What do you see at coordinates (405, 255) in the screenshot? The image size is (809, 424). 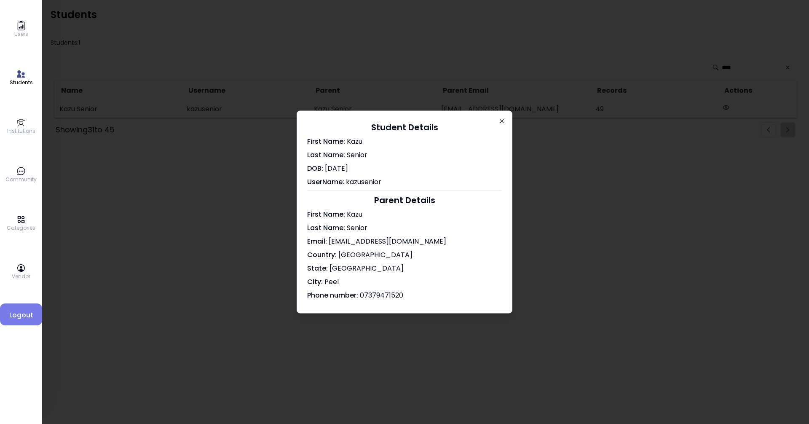 I see `p: Country:` at bounding box center [405, 255].